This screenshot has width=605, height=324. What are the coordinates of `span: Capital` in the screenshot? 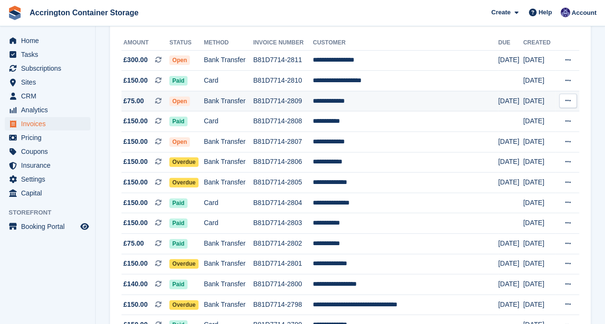 It's located at (50, 193).